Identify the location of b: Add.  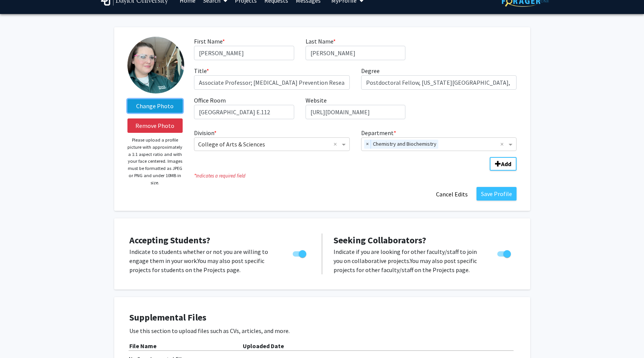
(506, 164).